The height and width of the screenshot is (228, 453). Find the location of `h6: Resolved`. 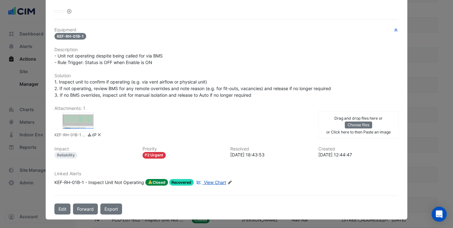

h6: Resolved is located at coordinates (271, 149).